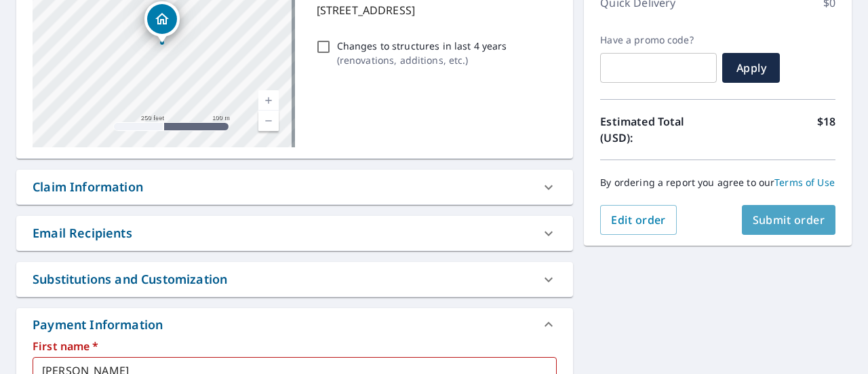  I want to click on p: $18, so click(826, 129).